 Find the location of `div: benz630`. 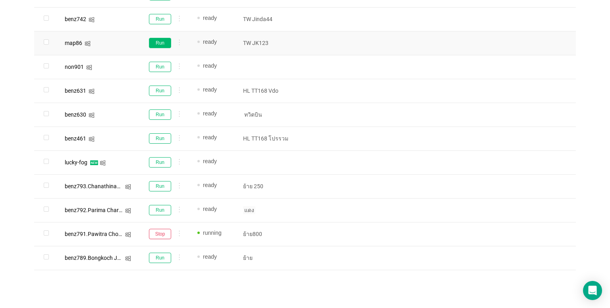

div: benz630 is located at coordinates (76, 114).